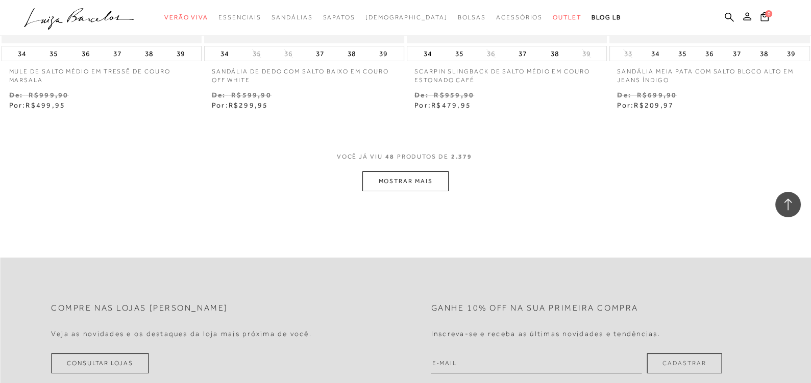 The image size is (811, 383). I want to click on p: MULE DE SALTO MÉDIO EM TRESSÊ DE COURO MARSALA, so click(102, 73).